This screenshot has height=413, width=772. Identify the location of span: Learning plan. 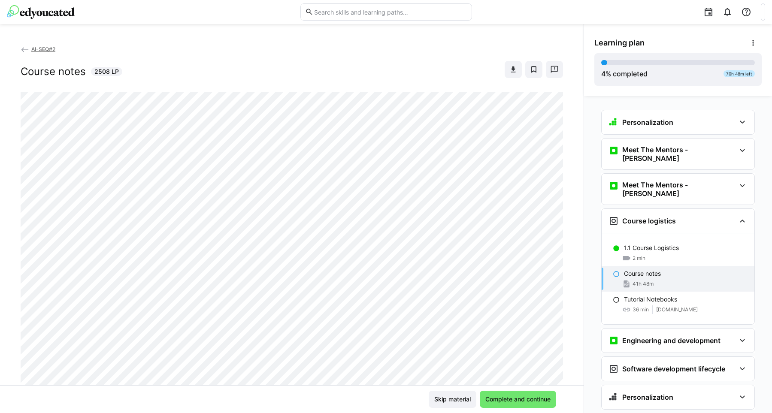
(620, 43).